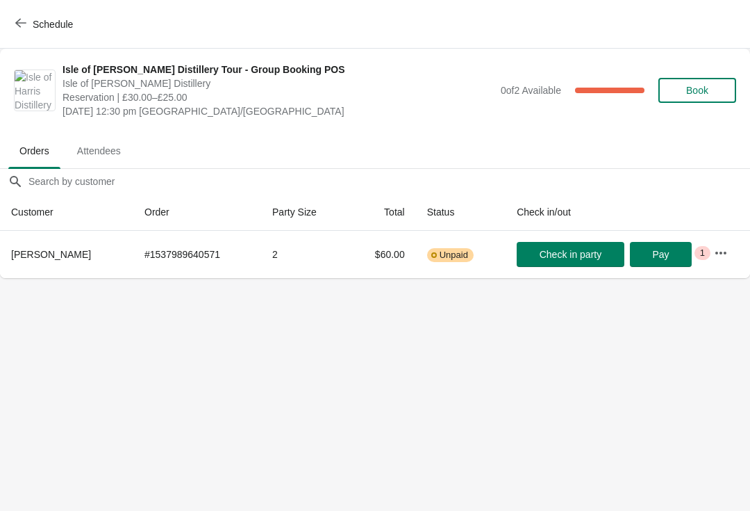 The image size is (750, 511). I want to click on span: Unpaid, so click(454, 255).